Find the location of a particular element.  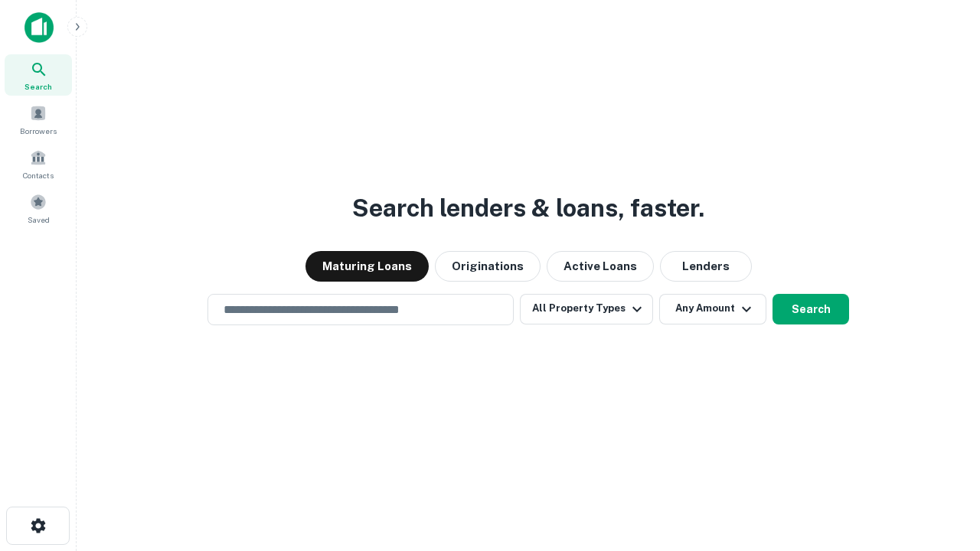

div: Saved is located at coordinates (38, 209).